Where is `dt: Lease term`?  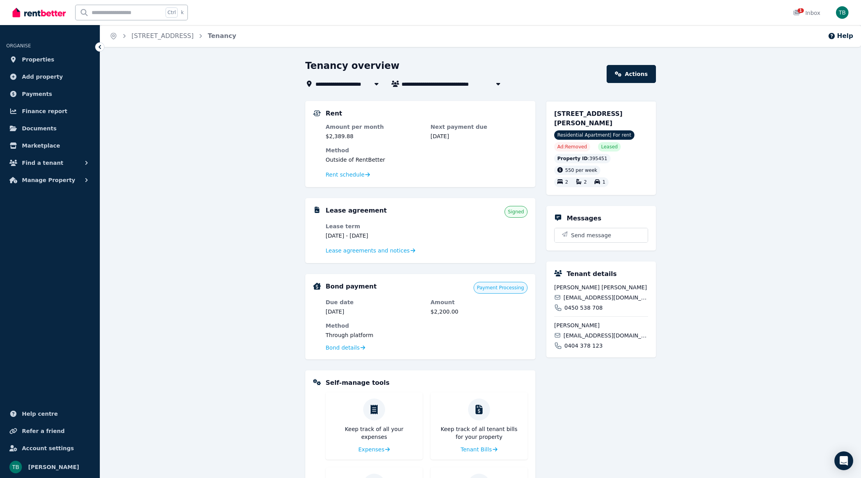
dt: Lease term is located at coordinates (374, 226).